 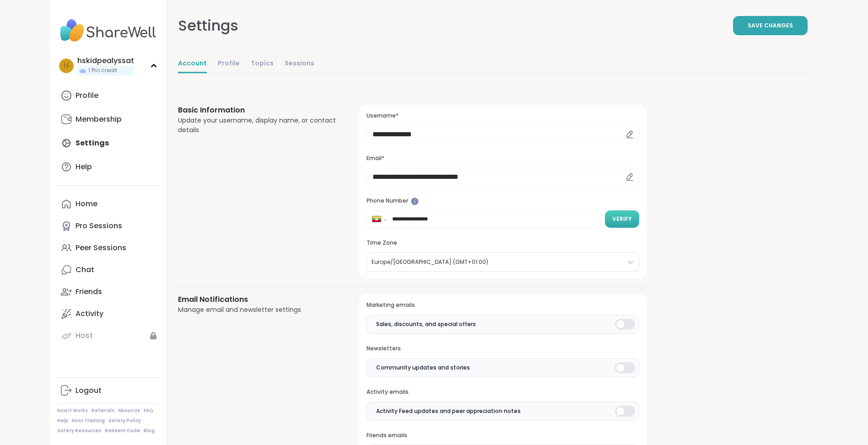 What do you see at coordinates (149, 431) in the screenshot?
I see `a: Blog` at bounding box center [149, 431].